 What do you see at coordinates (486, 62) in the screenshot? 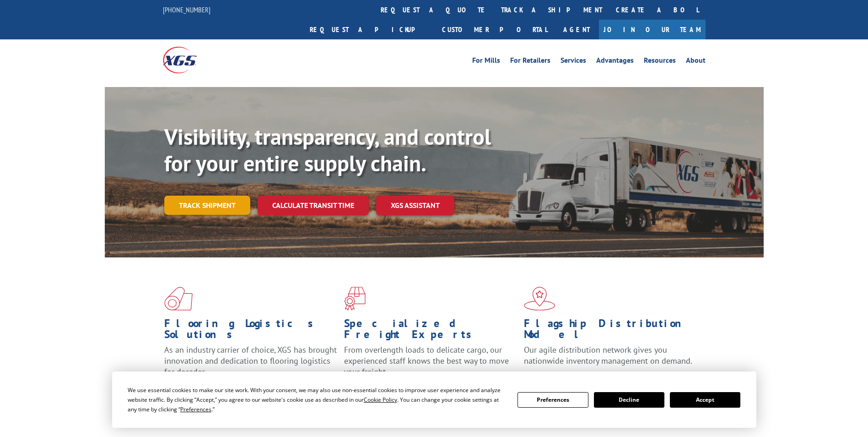
I see `a: For Mills` at bounding box center [486, 62].